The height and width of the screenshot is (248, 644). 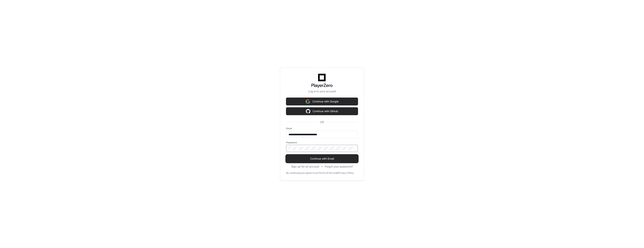 I want to click on div: By continuing you agree to our, so click(x=302, y=173).